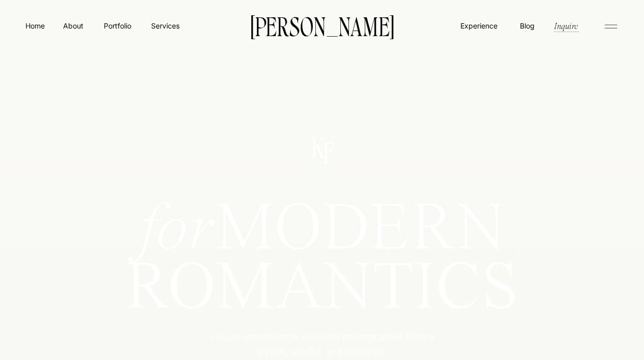 Image resolution: width=644 pixels, height=360 pixels. Describe the element at coordinates (566, 25) in the screenshot. I see `nav: Inquire` at that location.